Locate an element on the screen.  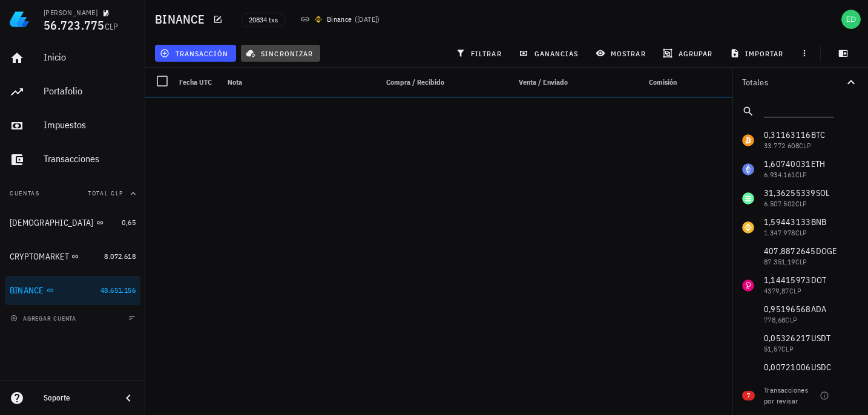
div: Transacciones por revisar is located at coordinates (789, 396).